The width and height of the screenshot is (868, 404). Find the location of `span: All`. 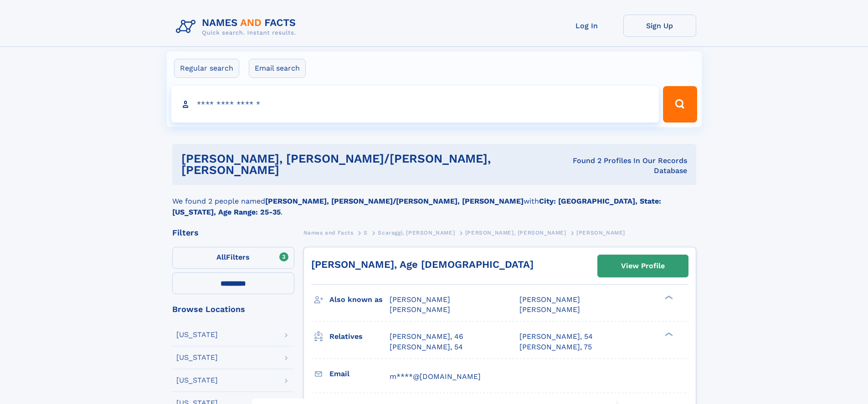

span: All is located at coordinates (221, 257).